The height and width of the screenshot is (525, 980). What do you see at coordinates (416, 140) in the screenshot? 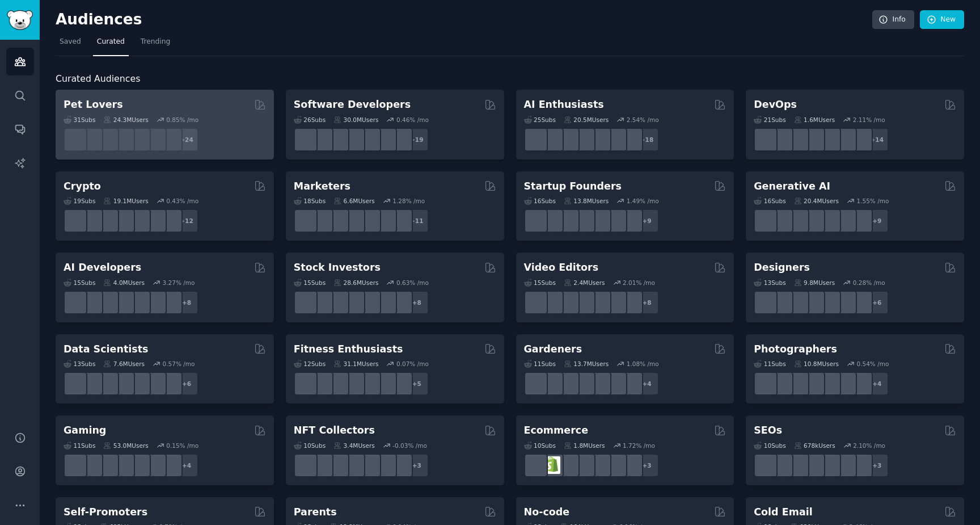
I see `div: + 19` at bounding box center [416, 140].